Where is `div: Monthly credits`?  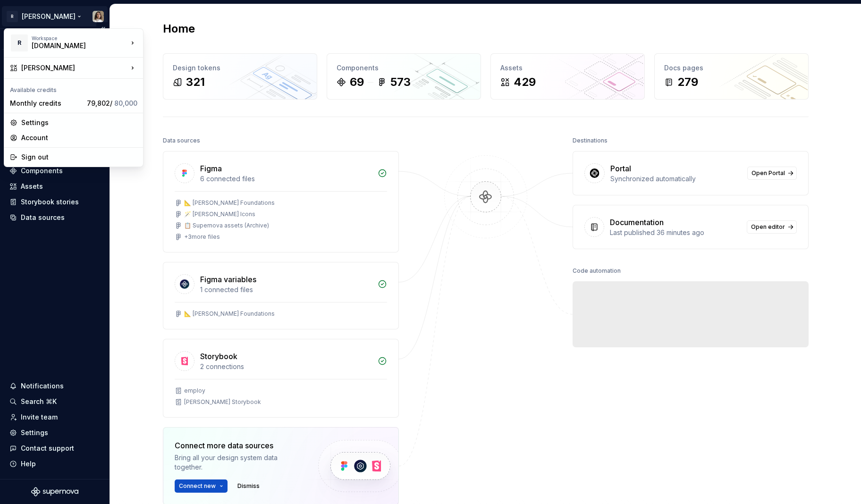 div: Monthly credits is located at coordinates (46, 103).